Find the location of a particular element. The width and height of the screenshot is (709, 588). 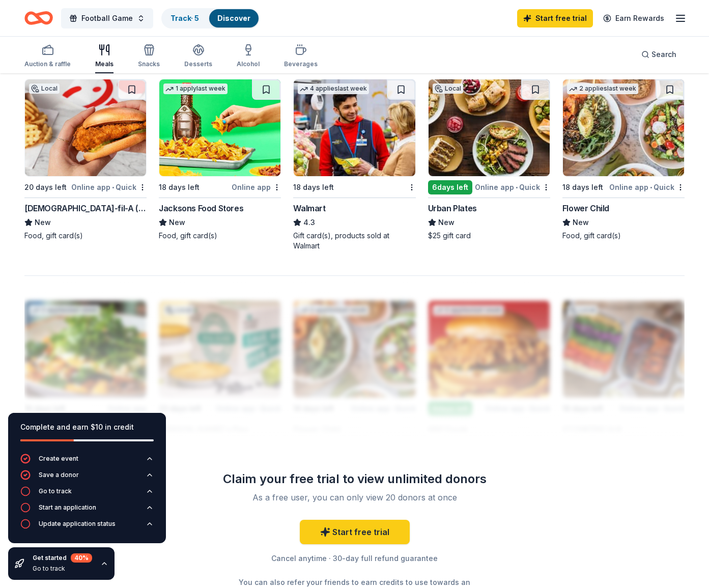

button: Football Game is located at coordinates (107, 18).